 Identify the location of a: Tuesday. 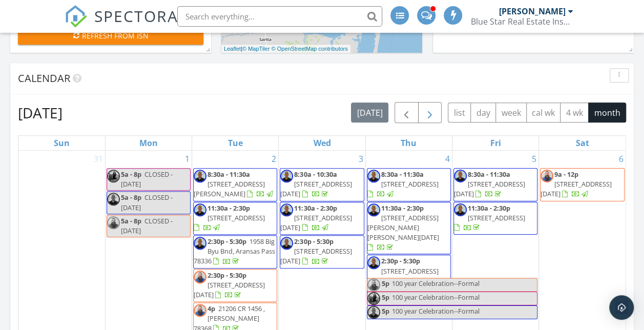
(235, 143).